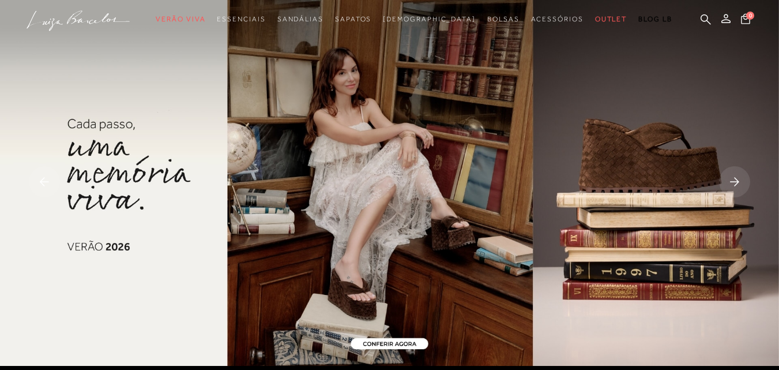  I want to click on span: Sapatos, so click(353, 19).